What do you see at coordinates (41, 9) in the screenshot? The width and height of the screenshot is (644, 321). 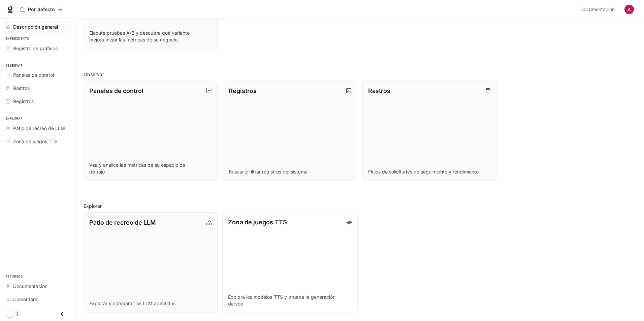 I see `button: Todos los espacios de trabajo` at bounding box center [41, 9].